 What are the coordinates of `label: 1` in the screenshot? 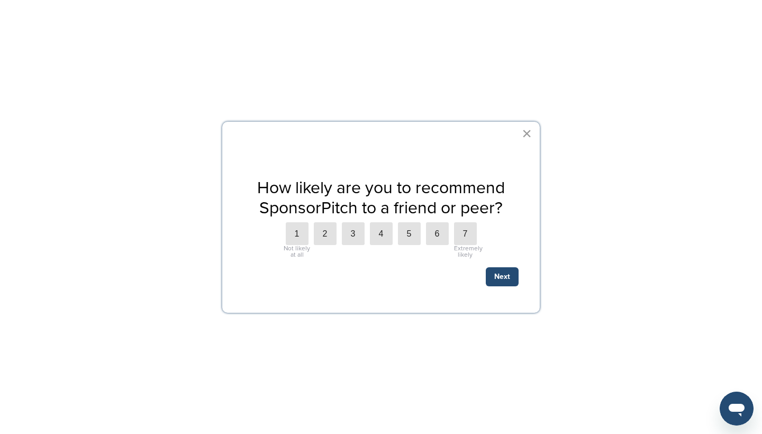 It's located at (297, 233).